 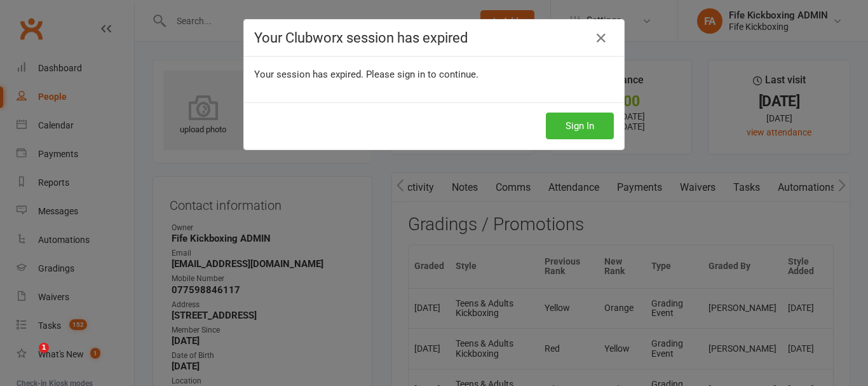 What do you see at coordinates (366, 74) in the screenshot?
I see `span: Your session has expired. Please sign in to continue.` at bounding box center [366, 74].